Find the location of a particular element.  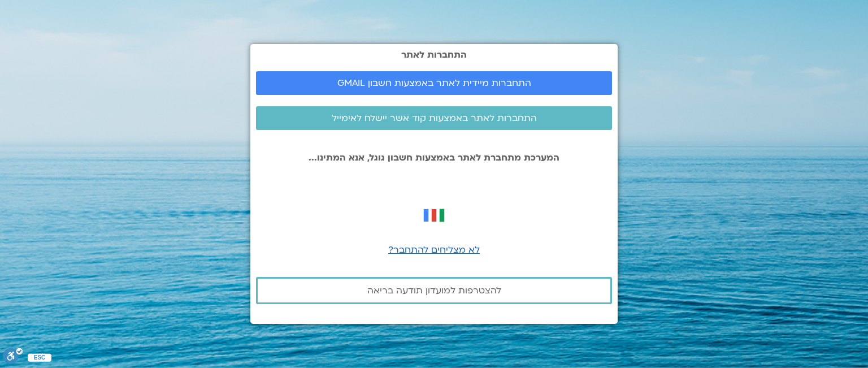

p: המערכת מתחברת לאתר באמצעות חשבון גוגל, אנא המתינו... is located at coordinates (434, 158).